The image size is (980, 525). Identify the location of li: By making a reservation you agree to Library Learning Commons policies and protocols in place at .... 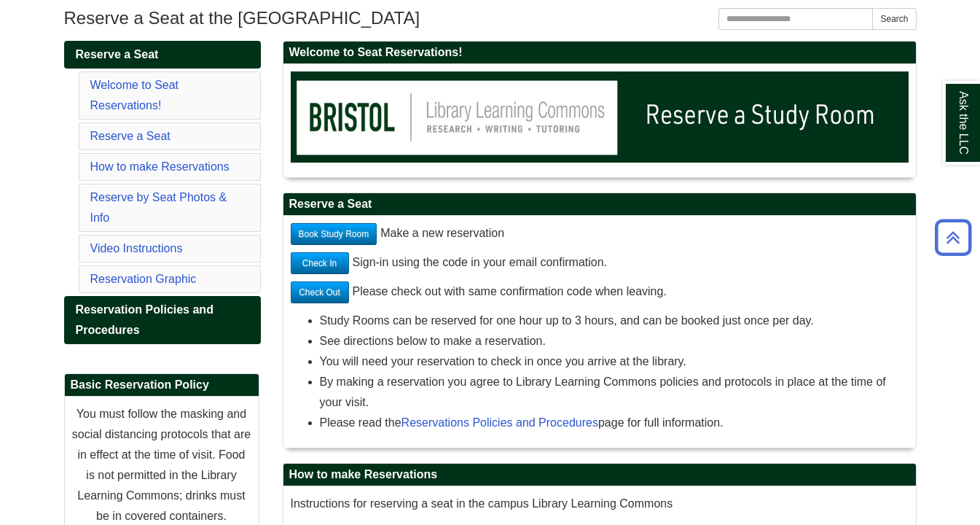
(614, 392).